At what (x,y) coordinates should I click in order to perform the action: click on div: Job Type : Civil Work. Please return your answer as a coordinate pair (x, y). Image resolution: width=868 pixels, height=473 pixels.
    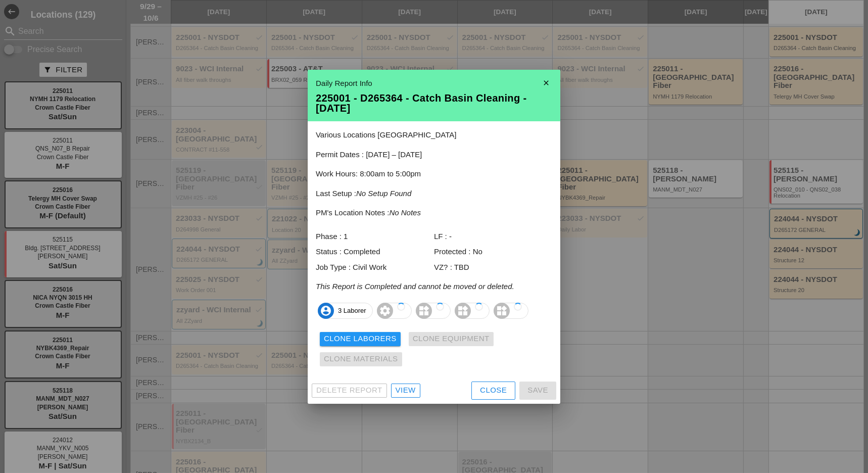
    Looking at the image, I should click on (375, 268).